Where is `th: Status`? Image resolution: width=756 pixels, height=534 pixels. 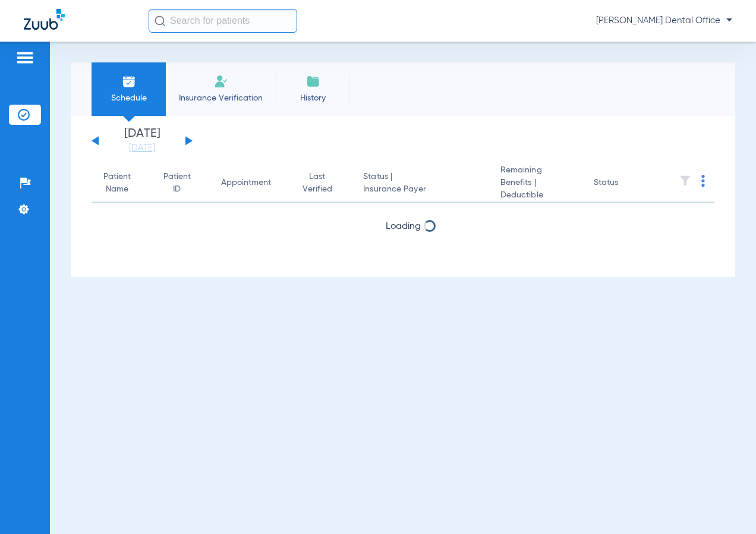
th: Status is located at coordinates (624, 183).